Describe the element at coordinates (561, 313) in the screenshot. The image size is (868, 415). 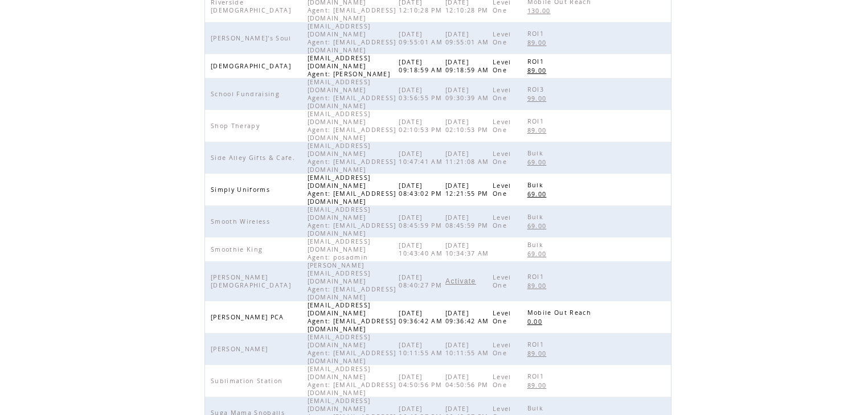
I see `span: Mobile Out Reach` at that location.